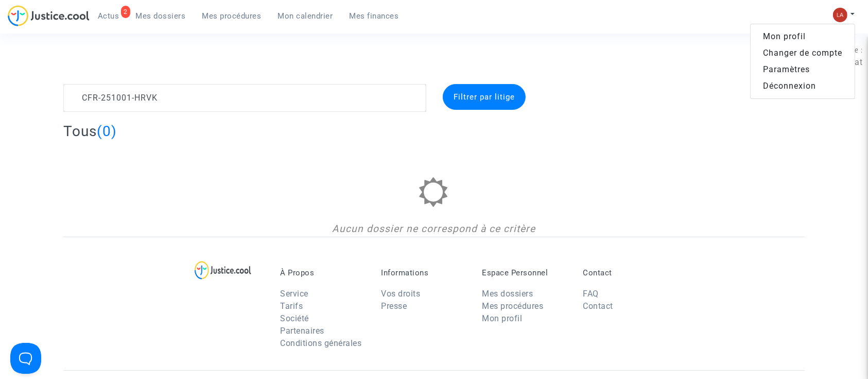  I want to click on div: Aucun dossier ne correspond à ce critère, so click(434, 229).